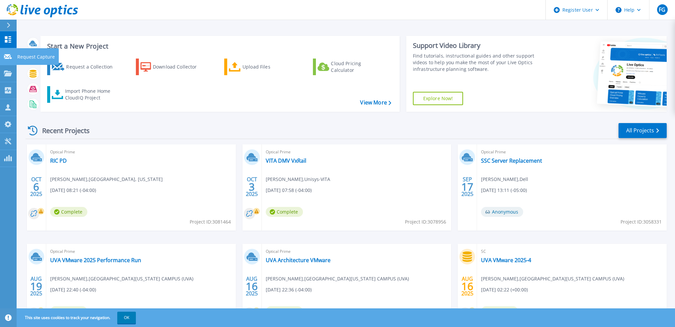 The height and width of the screenshot is (327, 675). What do you see at coordinates (252, 186) in the screenshot?
I see `span: 3` at bounding box center [252, 186].